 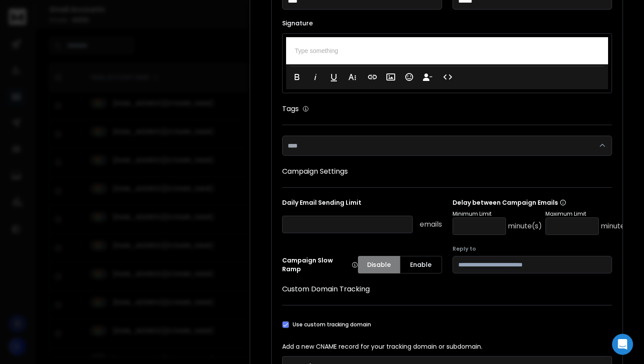 I want to click on button: Code View, so click(x=448, y=77).